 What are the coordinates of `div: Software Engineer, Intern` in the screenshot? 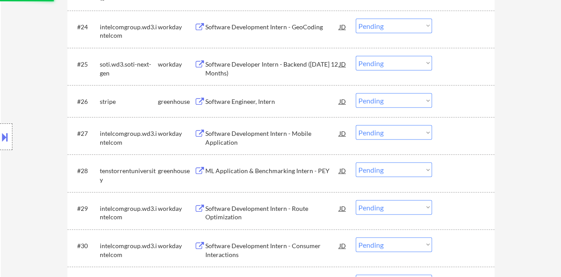 It's located at (272, 102).